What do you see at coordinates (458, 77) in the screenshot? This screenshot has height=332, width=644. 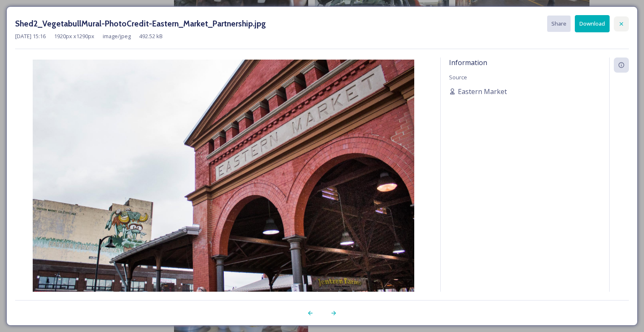 I see `span: Source` at bounding box center [458, 77].